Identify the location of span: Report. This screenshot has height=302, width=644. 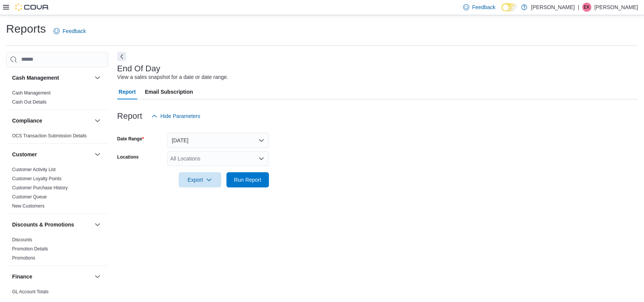
(127, 92).